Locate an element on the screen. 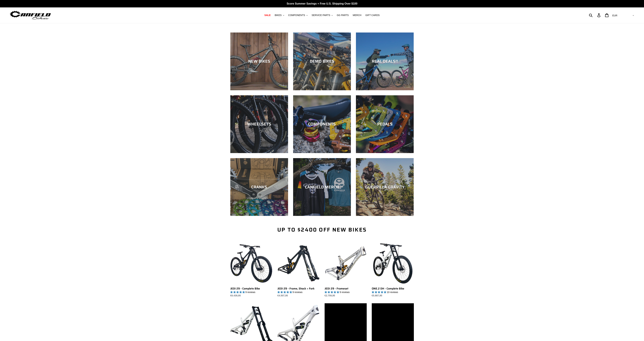  a: GIFT CARDS is located at coordinates (372, 15).